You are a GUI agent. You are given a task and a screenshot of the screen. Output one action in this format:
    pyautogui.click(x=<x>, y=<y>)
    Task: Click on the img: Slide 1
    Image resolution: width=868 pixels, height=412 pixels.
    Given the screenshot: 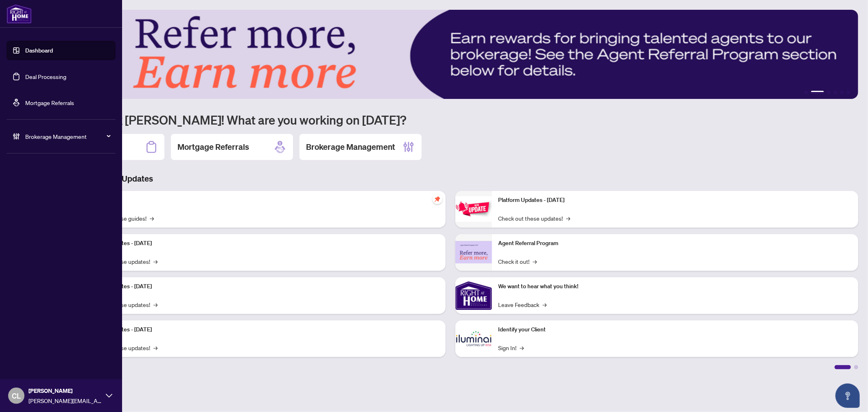 What is the action you would take?
    pyautogui.click(x=450, y=54)
    